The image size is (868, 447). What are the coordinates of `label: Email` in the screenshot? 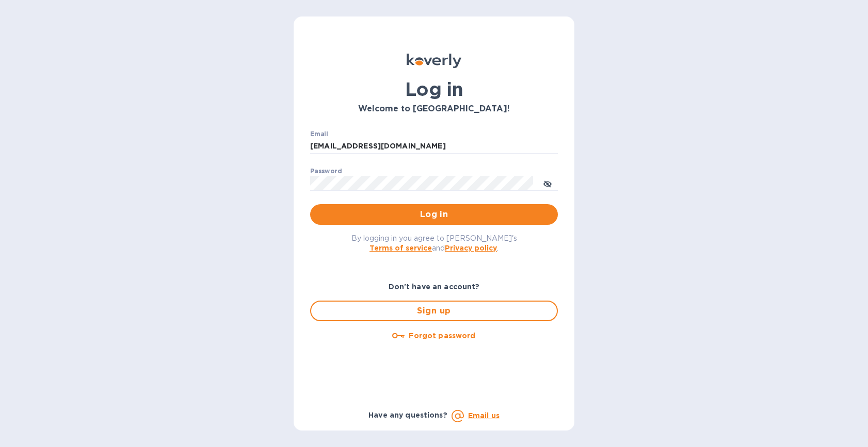 It's located at (319, 134).